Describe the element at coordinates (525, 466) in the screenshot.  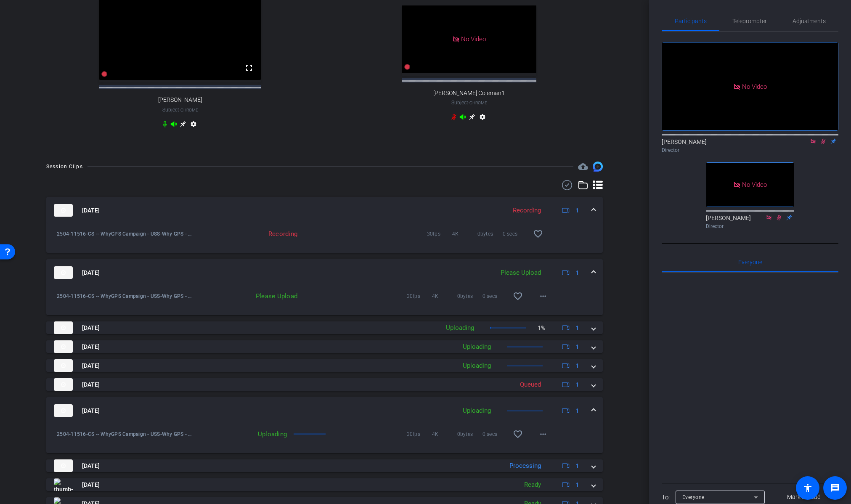
I see `div: Processing` at that location.